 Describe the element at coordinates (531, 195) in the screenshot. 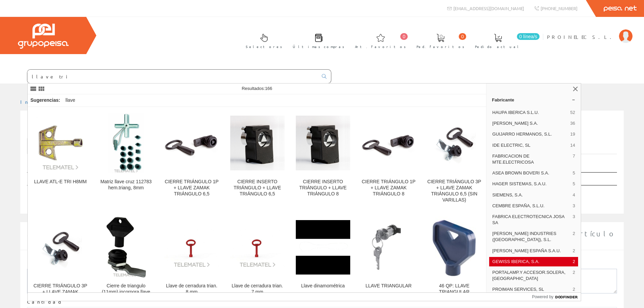

I see `span: SIEMENS, S.A.` at that location.